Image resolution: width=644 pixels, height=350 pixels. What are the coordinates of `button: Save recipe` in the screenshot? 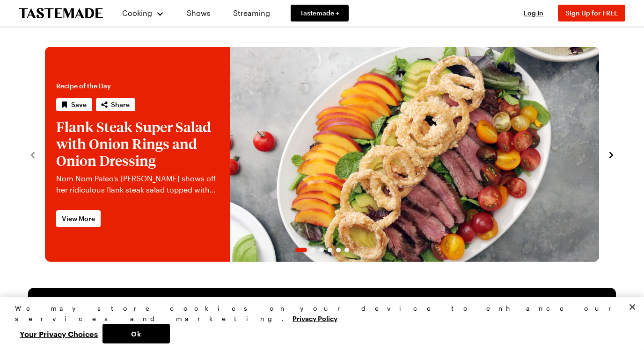 It's located at (74, 105).